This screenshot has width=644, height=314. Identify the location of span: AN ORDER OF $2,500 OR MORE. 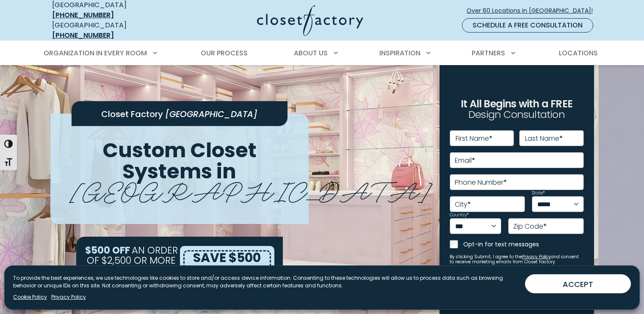
(132, 255).